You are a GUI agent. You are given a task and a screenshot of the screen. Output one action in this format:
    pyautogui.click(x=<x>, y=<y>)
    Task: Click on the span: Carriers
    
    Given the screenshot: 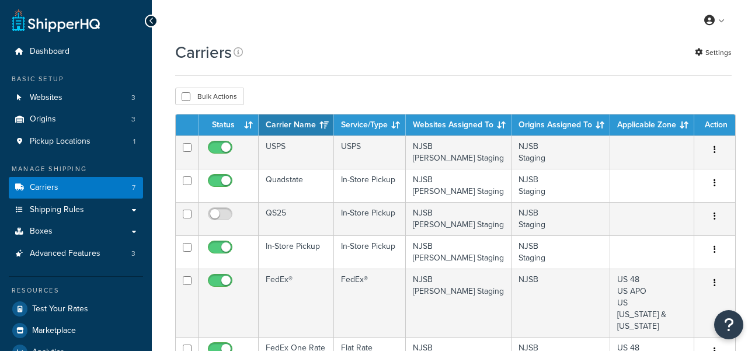 What is the action you would take?
    pyautogui.click(x=44, y=187)
    